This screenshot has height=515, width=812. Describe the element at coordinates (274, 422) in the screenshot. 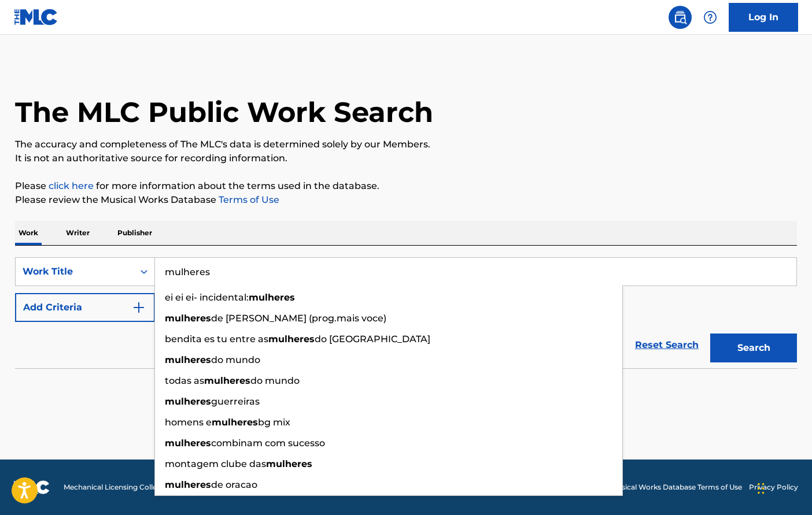

I see `span: bg mix` at that location.